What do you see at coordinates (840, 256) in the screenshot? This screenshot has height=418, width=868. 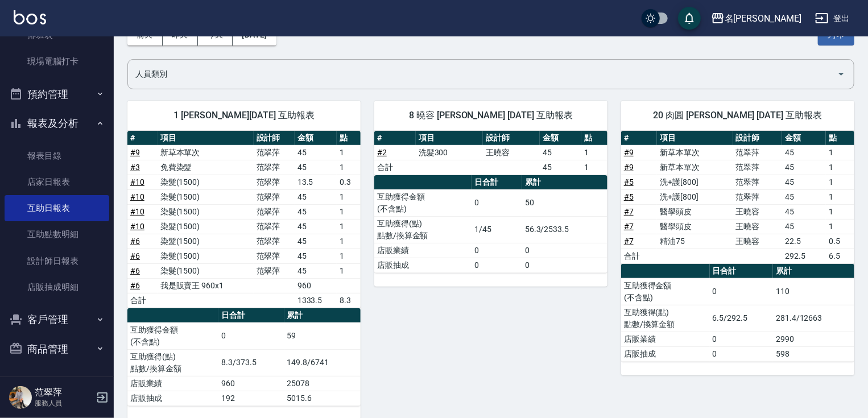 I see `td: 6.5` at bounding box center [840, 256].